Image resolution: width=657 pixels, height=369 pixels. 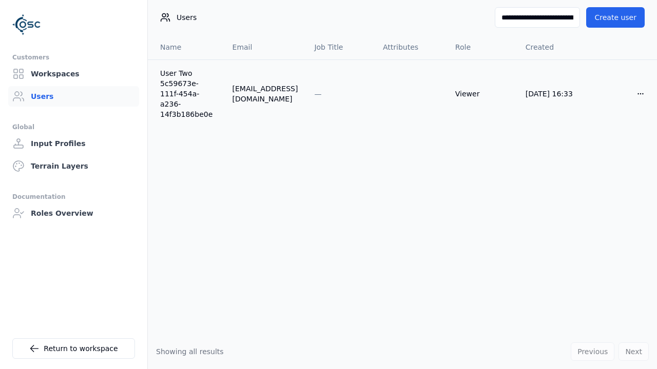 What do you see at coordinates (73, 74) in the screenshot?
I see `a: Workspaces` at bounding box center [73, 74].